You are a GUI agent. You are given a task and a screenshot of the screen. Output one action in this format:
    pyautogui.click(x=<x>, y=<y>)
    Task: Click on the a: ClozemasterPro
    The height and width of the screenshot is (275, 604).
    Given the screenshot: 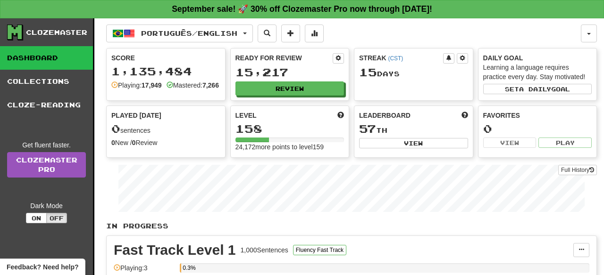 What is the action you would take?
    pyautogui.click(x=46, y=165)
    